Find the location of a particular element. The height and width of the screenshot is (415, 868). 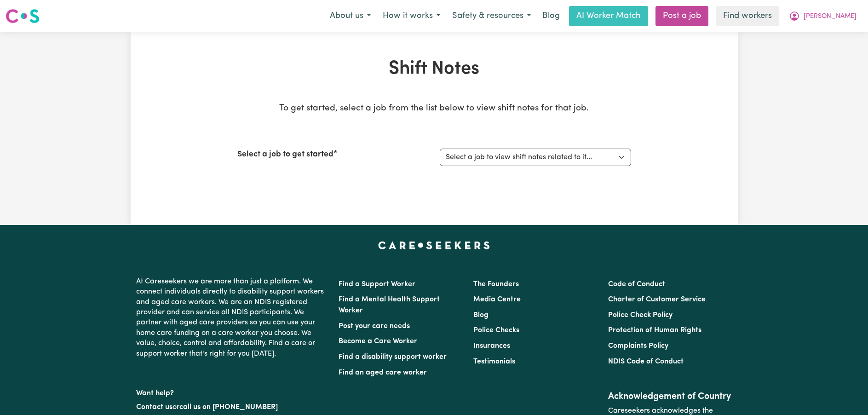

p: At Careseekers we are more than just a platform. We connect individuals directly to disability su... is located at coordinates (232, 318).